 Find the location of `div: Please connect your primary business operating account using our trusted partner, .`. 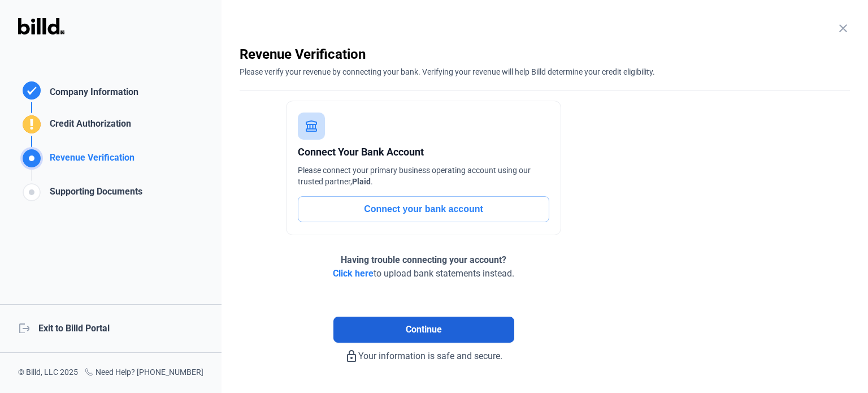

div: Please connect your primary business operating account using our trusted partner, . is located at coordinates (424, 175).